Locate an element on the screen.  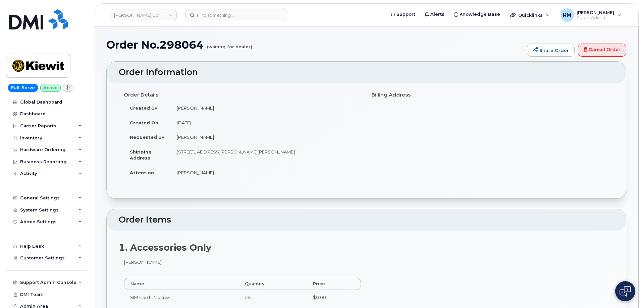
strong: Requested By is located at coordinates (147, 137).